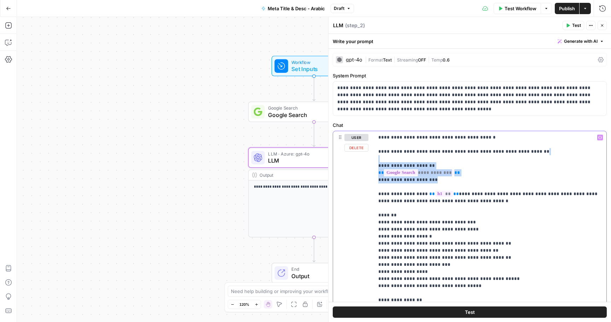 The height and width of the screenshot is (322, 611). I want to click on div: Write your prompt, so click(469, 41).